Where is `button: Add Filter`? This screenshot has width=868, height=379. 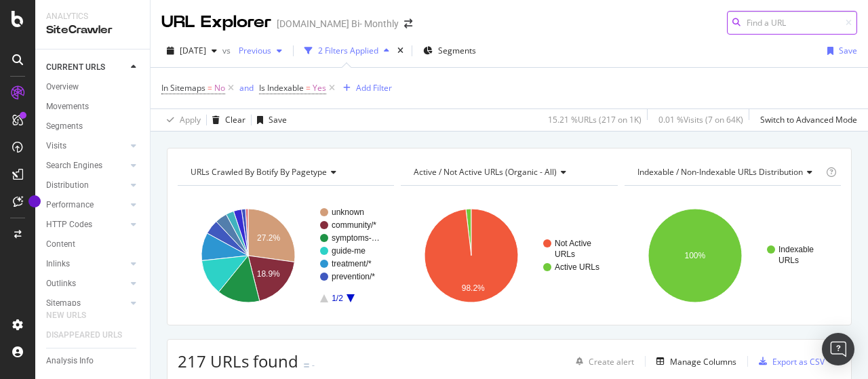 button: Add Filter is located at coordinates (365, 88).